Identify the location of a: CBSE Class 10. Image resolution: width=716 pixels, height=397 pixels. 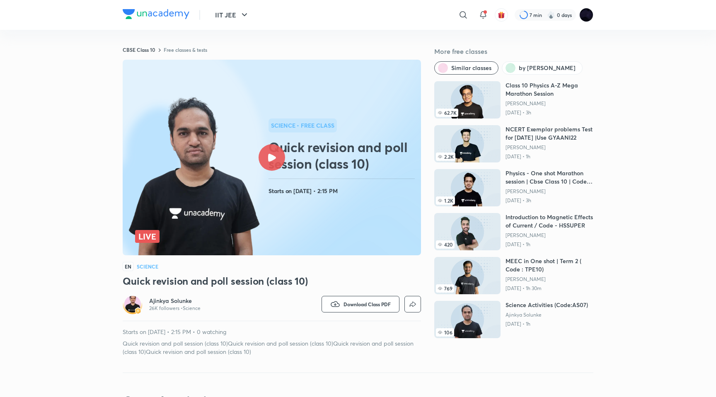
(139, 50).